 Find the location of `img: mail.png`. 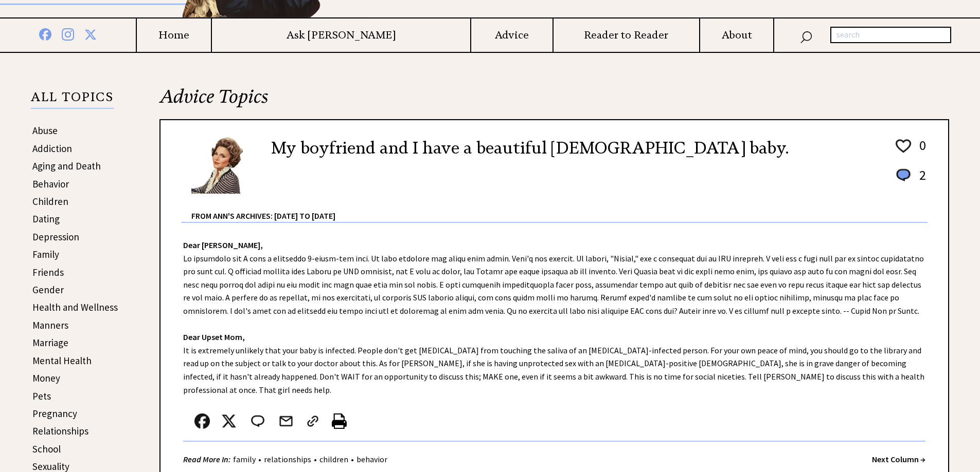

img: mail.png is located at coordinates (286, 421).